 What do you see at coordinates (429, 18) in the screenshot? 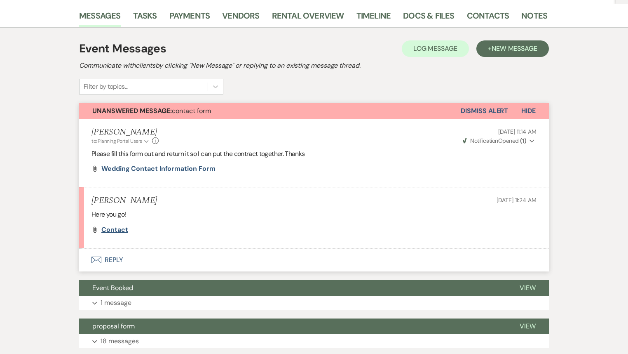
I see `a: Docs & Files` at bounding box center [429, 18].